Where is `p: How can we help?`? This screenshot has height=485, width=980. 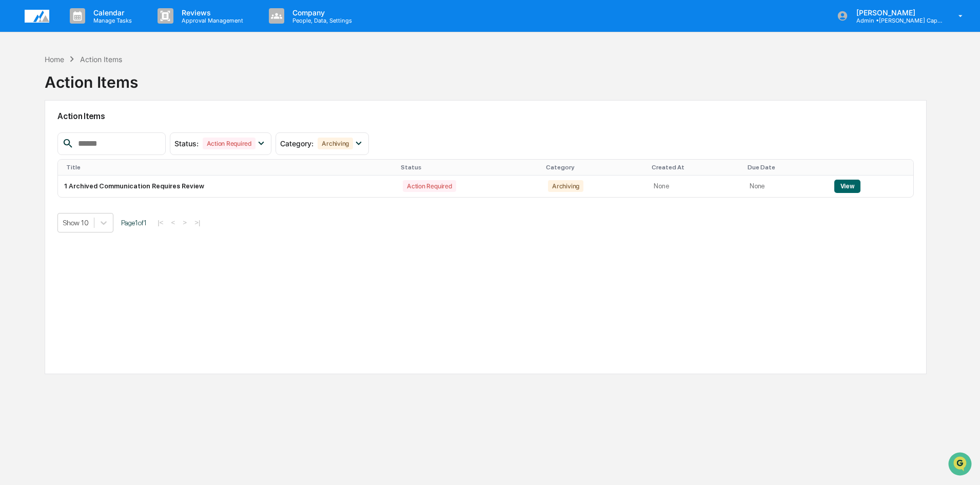 p: How can we help? is located at coordinates (99, 30).